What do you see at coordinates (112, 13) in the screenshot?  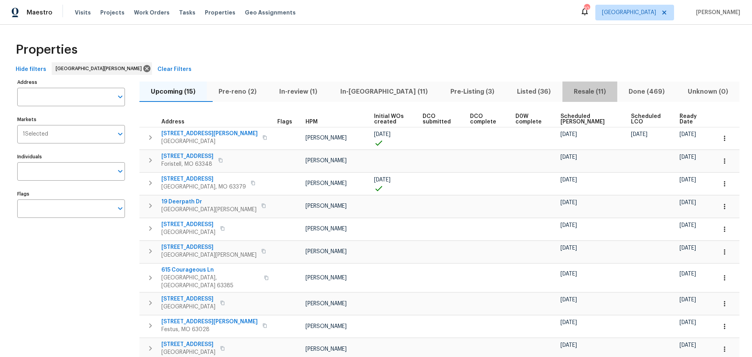 I see `span: Projects` at bounding box center [112, 13].